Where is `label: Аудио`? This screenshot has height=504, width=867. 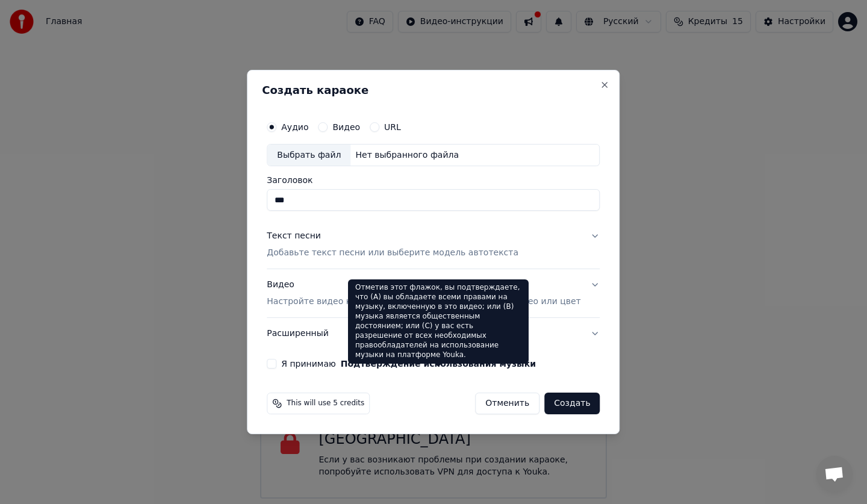 label: Аудио is located at coordinates (294, 127).